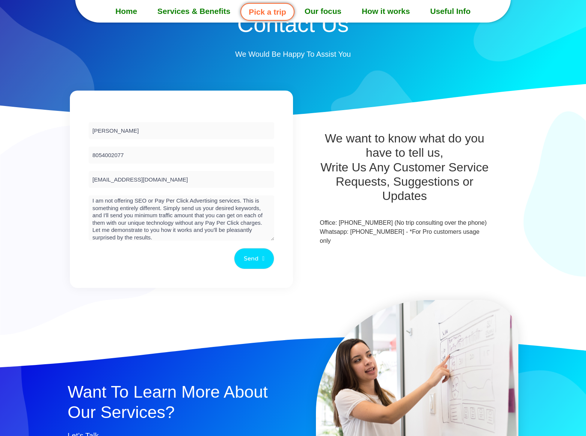  Describe the element at coordinates (194, 11) in the screenshot. I see `a: Services & Benefits` at that location.